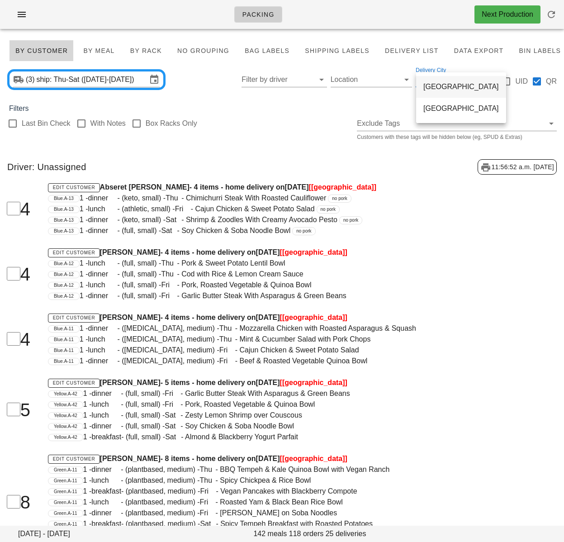 The image size is (564, 542). What do you see at coordinates (203, 51) in the screenshot?
I see `span: No grouping` at bounding box center [203, 51].